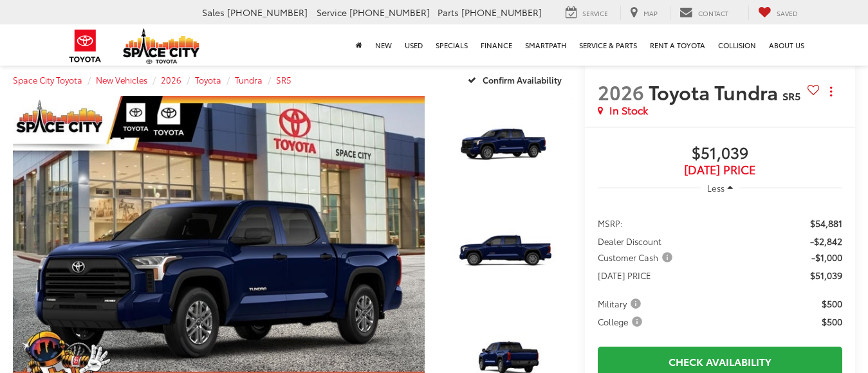  I want to click on a: About Us, so click(786, 45).